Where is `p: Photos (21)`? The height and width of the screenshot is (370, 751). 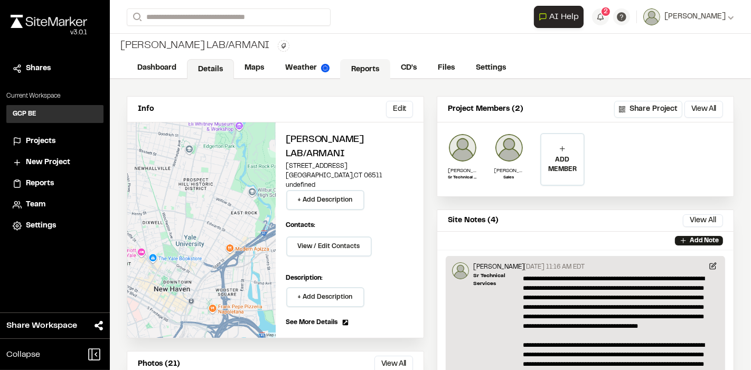
p: Photos (21) is located at coordinates (159, 364).